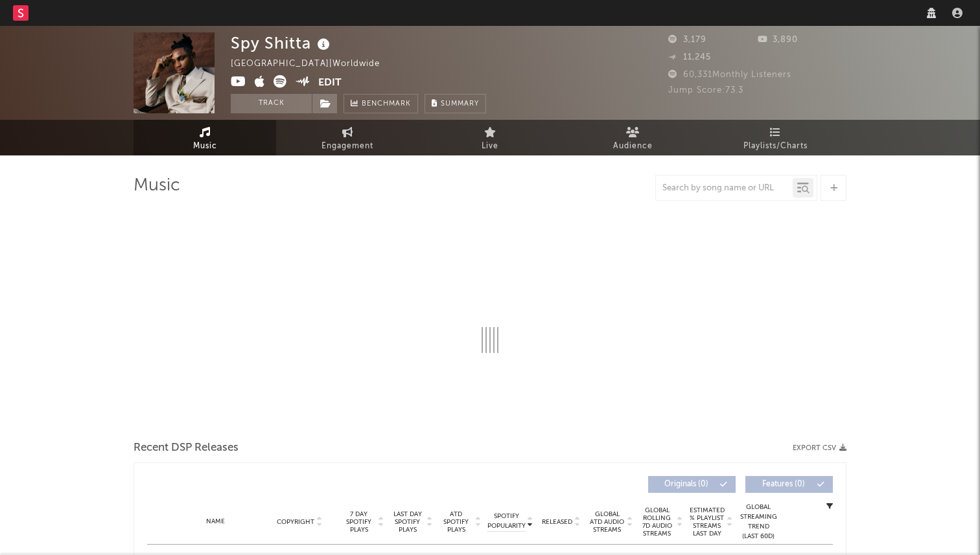 The image size is (980, 555). I want to click on span: Originals ( 0 ), so click(686, 485).